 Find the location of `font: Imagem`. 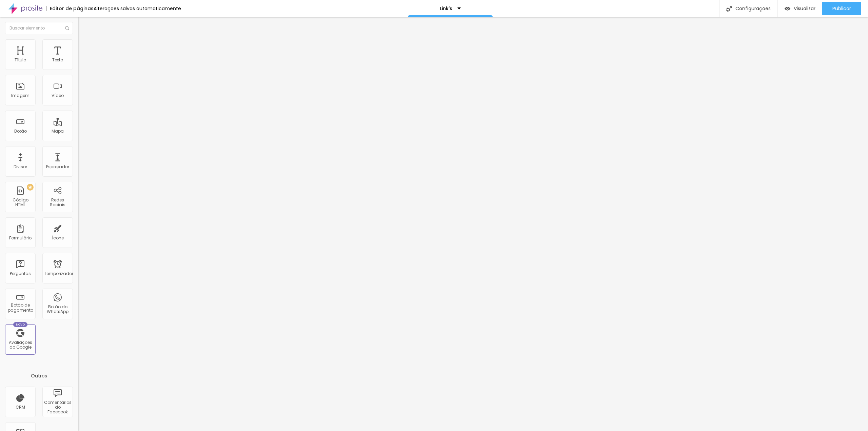

font: Imagem is located at coordinates (20, 95).